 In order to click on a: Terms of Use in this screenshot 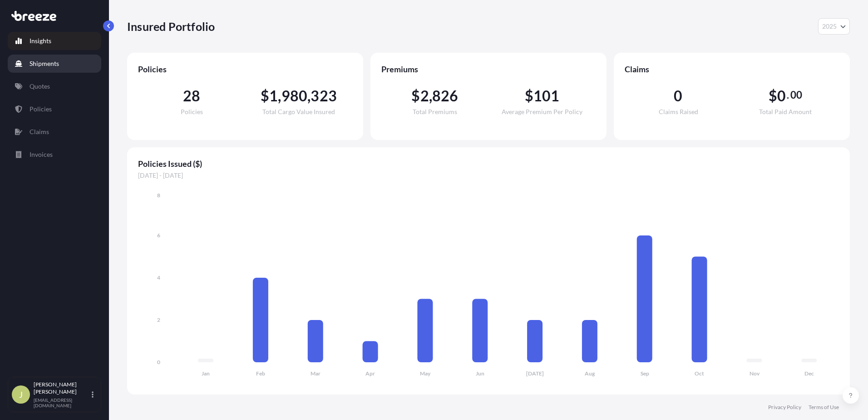, I will do `click(823, 407)`.